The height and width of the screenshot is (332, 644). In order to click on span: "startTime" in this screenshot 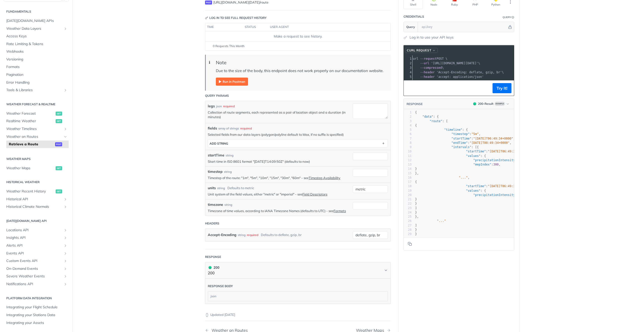, I will do `click(476, 186)`.